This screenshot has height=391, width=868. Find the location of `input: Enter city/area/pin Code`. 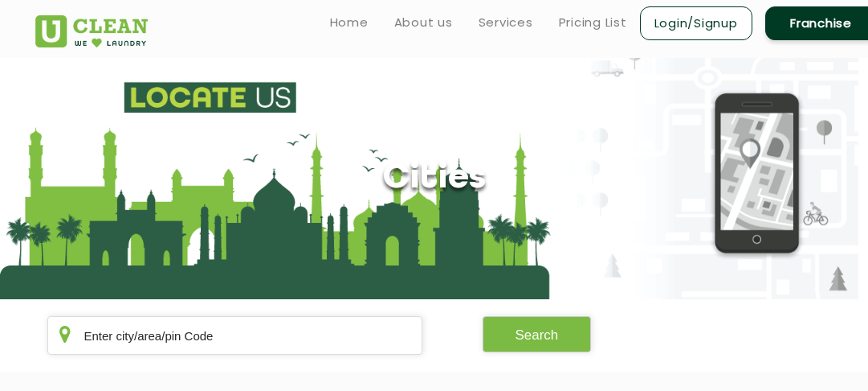

input: Enter city/area/pin Code is located at coordinates (235, 335).